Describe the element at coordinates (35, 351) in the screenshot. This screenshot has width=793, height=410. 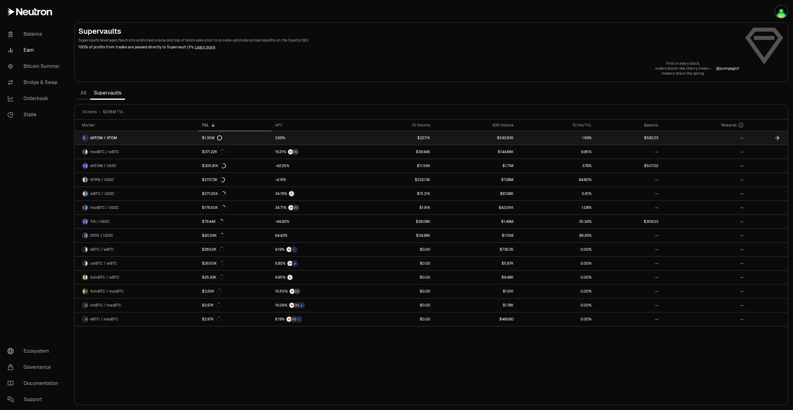
I see `a: Ecosystem` at that location.